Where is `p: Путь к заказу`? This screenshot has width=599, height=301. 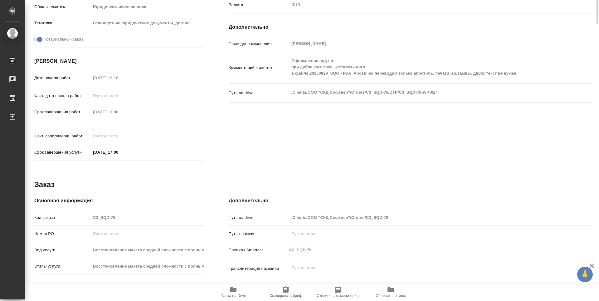
p: Путь к заказу is located at coordinates (259, 234).